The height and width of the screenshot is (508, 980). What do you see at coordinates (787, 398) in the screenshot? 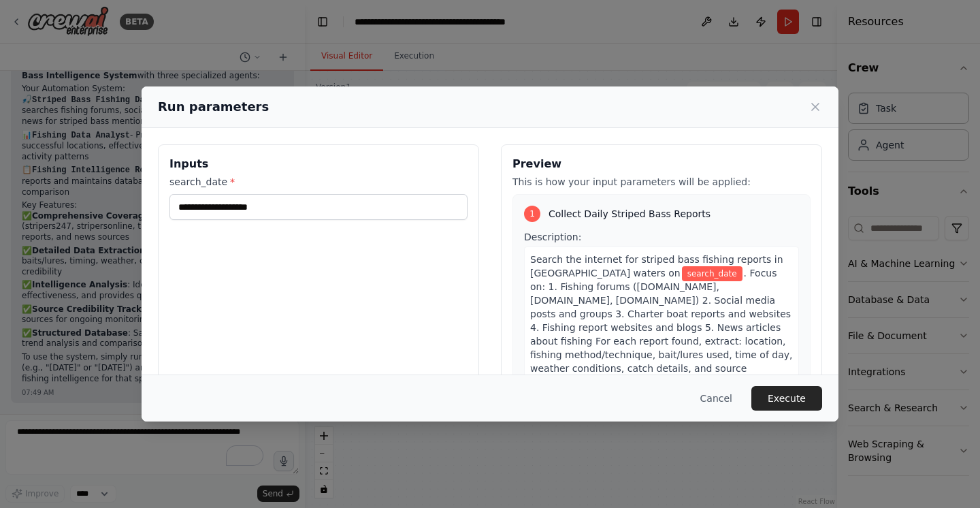
I see `button: Execute` at bounding box center [787, 398].